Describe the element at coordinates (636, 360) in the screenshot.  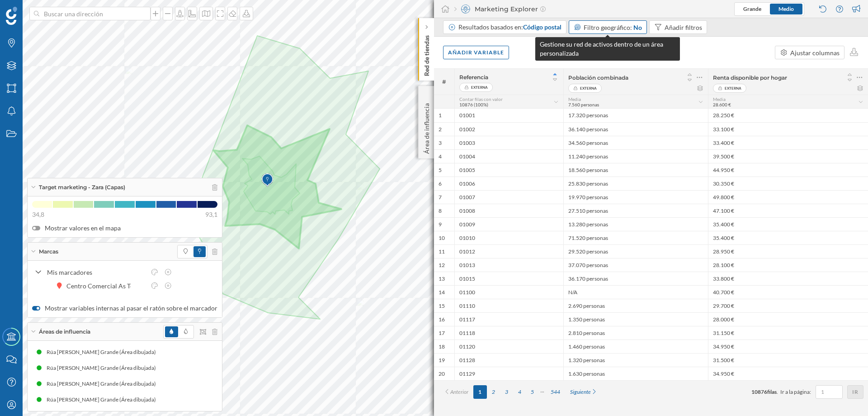
I see `div: 1.320 personas` at that location.